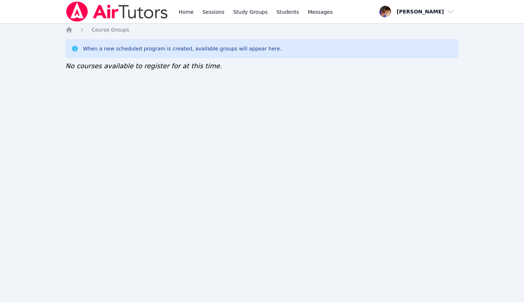 The image size is (524, 302). Describe the element at coordinates (143, 66) in the screenshot. I see `span: No courses available to register for at this time.` at that location.